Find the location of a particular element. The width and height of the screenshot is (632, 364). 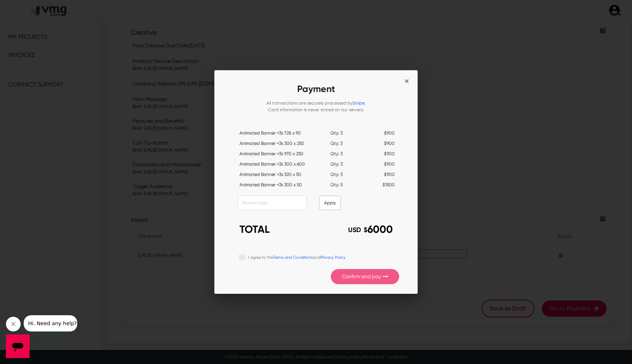

div: Animated Banner <3s 970 x 250 is located at coordinates (278, 155).